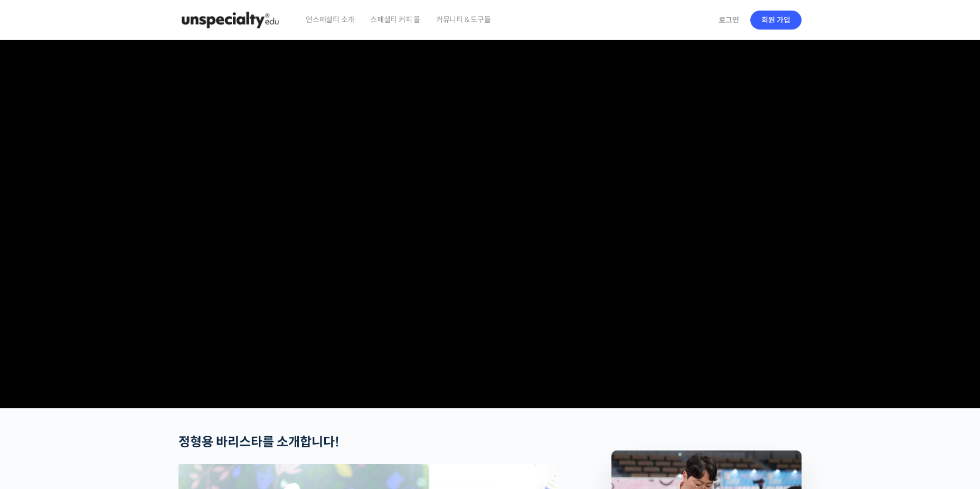 The width and height of the screenshot is (980, 489). Describe the element at coordinates (259, 442) in the screenshot. I see `strong: 정형용 바리스타를 소개합니다!` at that location.